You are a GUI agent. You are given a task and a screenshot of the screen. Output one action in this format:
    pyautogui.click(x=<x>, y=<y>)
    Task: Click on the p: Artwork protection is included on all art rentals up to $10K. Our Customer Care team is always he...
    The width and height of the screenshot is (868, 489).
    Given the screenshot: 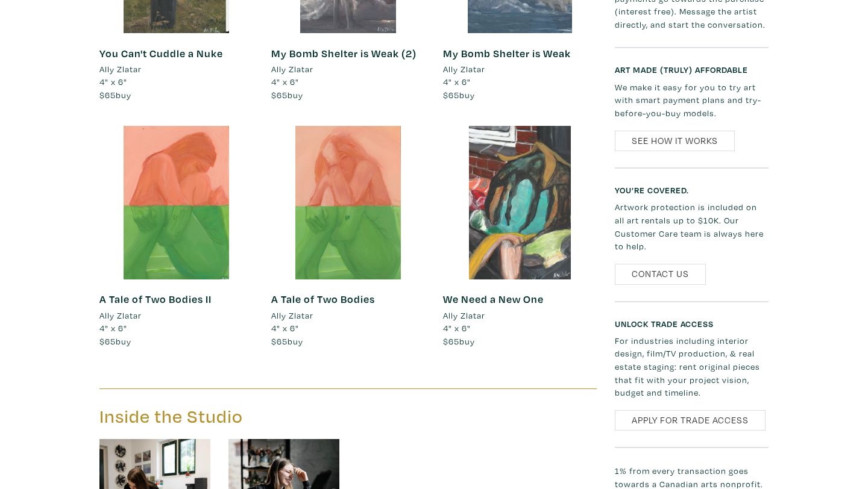 What is the action you would take?
    pyautogui.click(x=692, y=227)
    